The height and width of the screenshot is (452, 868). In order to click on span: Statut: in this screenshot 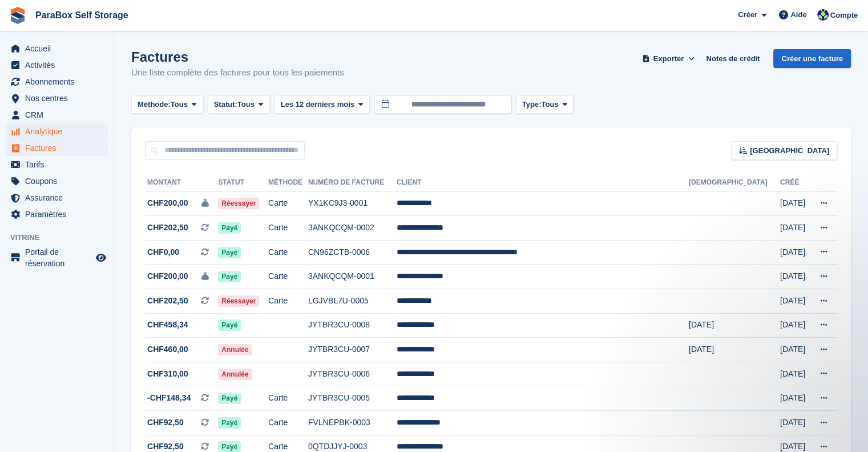, I will do `click(225, 105)`.